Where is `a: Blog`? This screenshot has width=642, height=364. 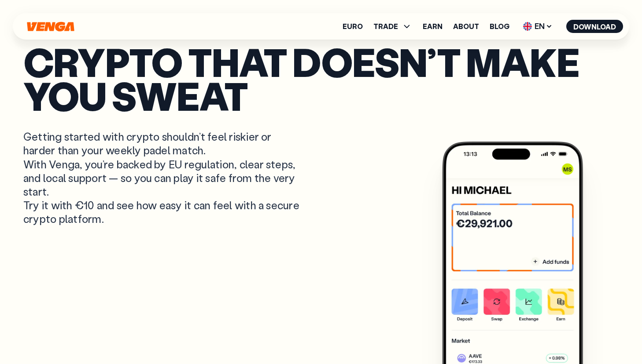 a: Blog is located at coordinates (499, 26).